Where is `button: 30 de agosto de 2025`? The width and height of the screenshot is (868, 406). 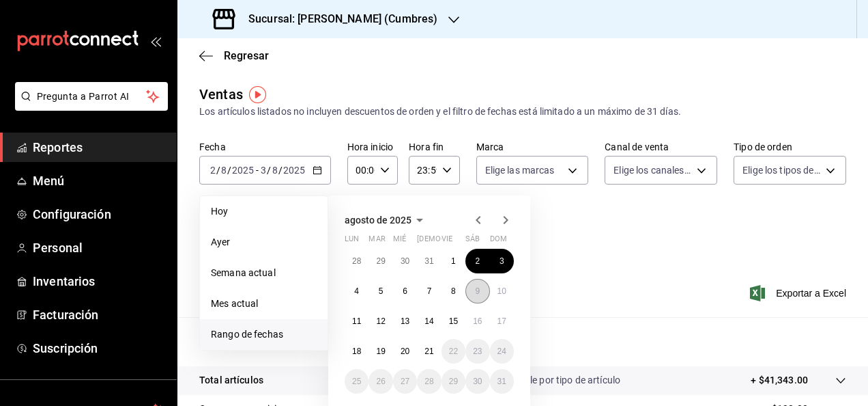 button: 30 de agosto de 2025 is located at coordinates (477, 381).